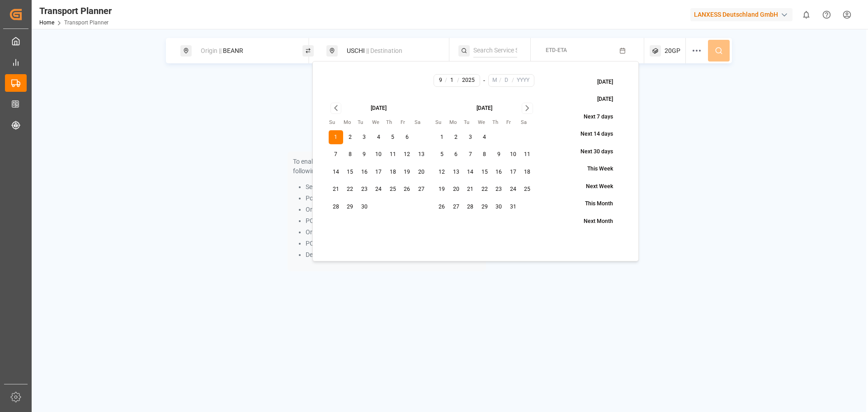  Describe the element at coordinates (593, 221) in the screenshot. I see `button: Next Month` at that location.